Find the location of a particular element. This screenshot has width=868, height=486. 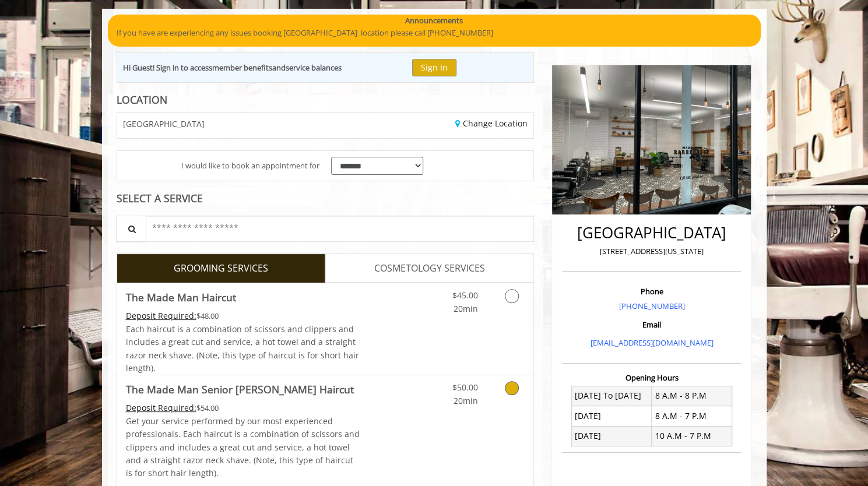

button: Service Search is located at coordinates (131, 229).